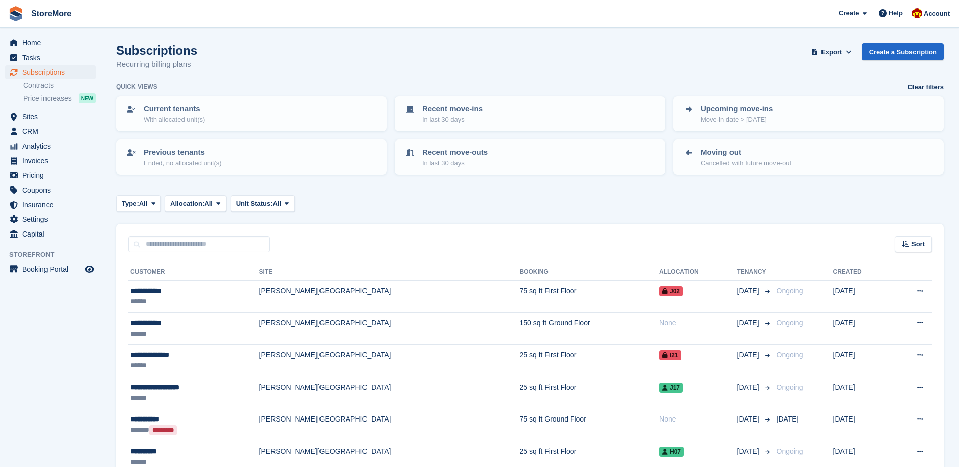 The image size is (959, 467). I want to click on th: Allocation, so click(698, 273).